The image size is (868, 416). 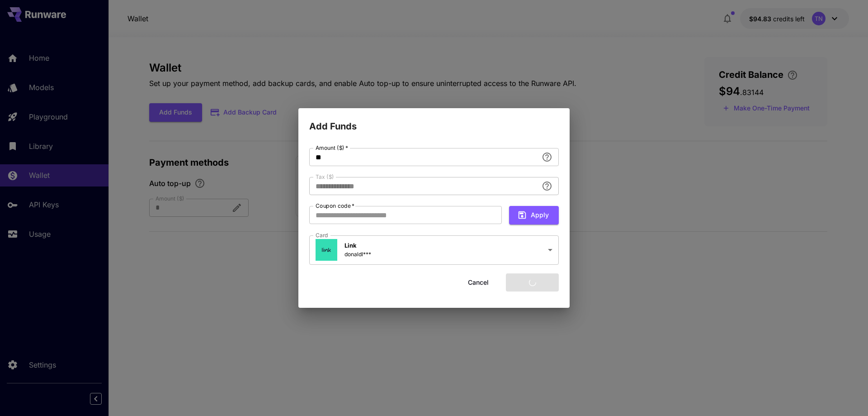 What do you see at coordinates (325, 176) in the screenshot?
I see `label: Tax ($)` at bounding box center [325, 176].